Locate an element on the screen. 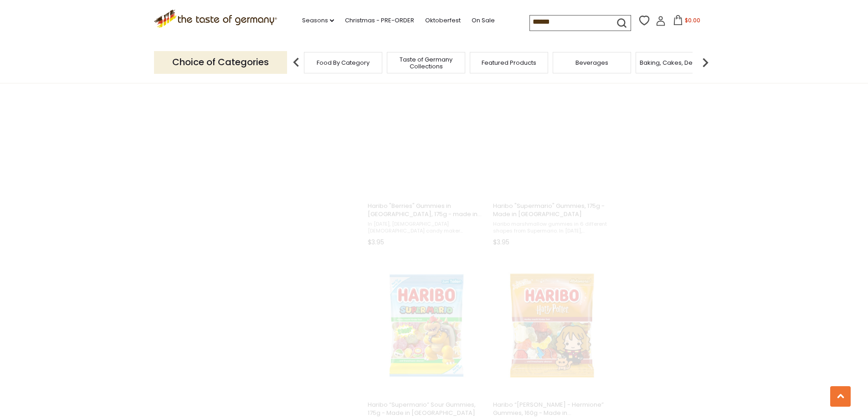  span: Featured Products is located at coordinates (509, 62).